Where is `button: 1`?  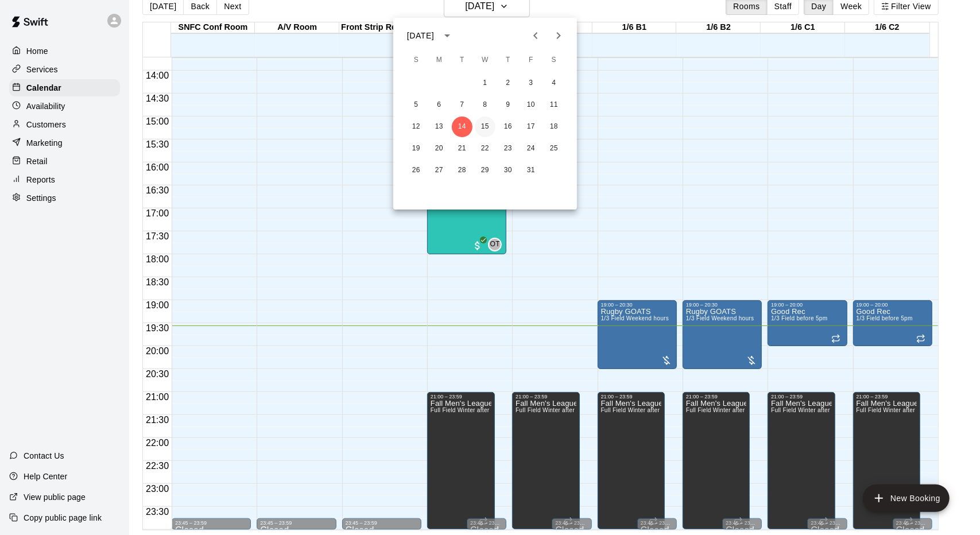 button: 1 is located at coordinates (485, 83).